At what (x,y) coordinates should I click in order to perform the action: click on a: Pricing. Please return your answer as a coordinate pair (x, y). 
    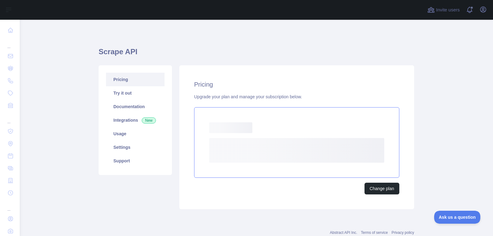
    Looking at the image, I should click on (135, 80).